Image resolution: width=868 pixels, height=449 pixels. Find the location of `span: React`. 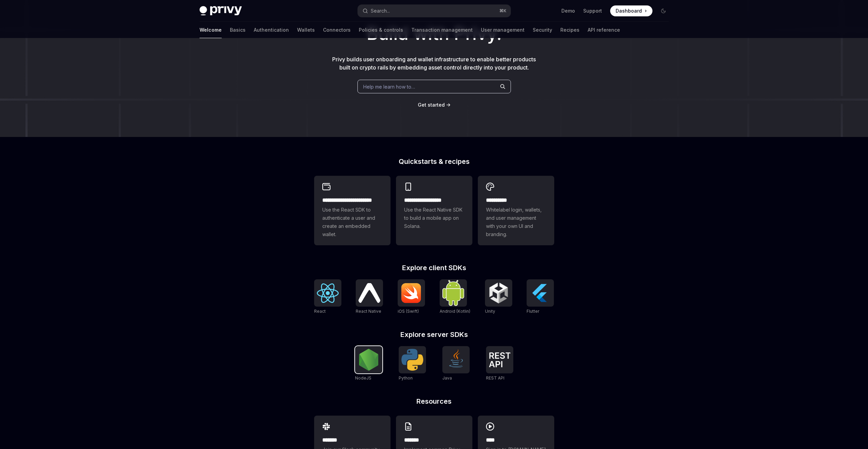

span: React is located at coordinates (320, 311).